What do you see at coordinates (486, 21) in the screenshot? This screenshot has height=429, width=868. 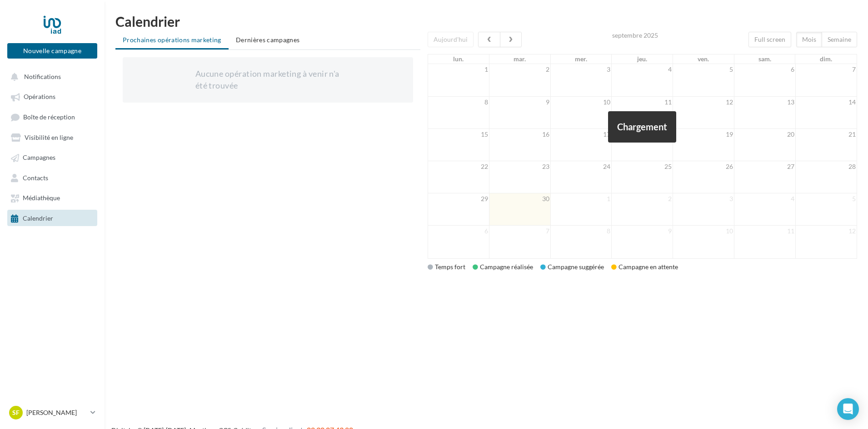 I see `h1: Calendrier` at bounding box center [486, 21].